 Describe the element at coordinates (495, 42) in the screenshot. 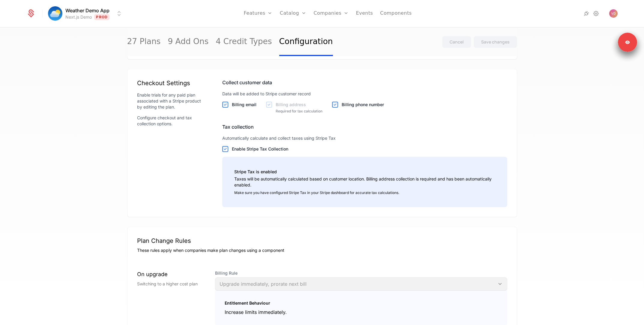

I see `button: Save changes` at that location.